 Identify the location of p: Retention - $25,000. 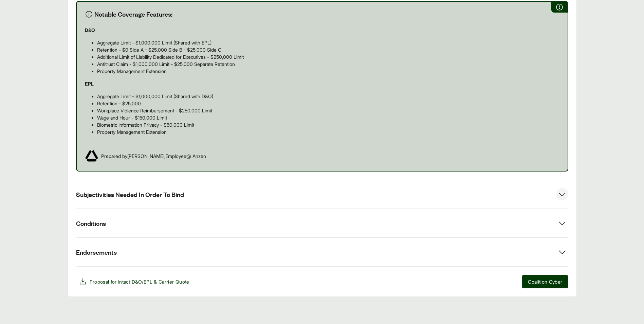
(328, 103).